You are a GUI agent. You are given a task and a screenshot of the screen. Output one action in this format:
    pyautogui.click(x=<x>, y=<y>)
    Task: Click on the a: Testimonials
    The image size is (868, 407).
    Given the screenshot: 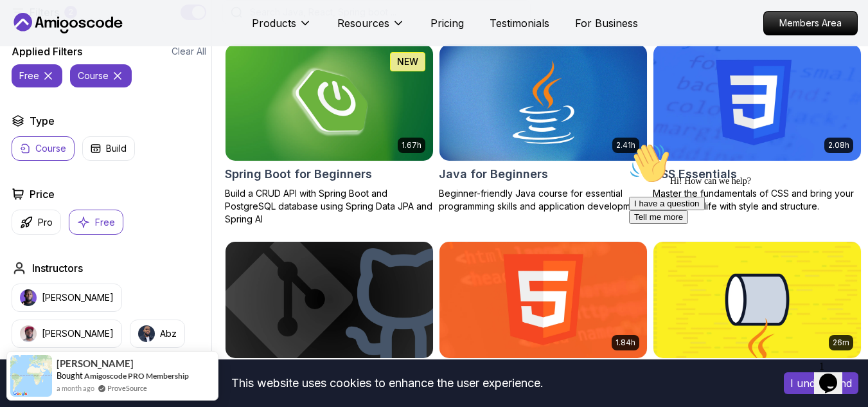 What is the action you would take?
    pyautogui.click(x=519, y=23)
    